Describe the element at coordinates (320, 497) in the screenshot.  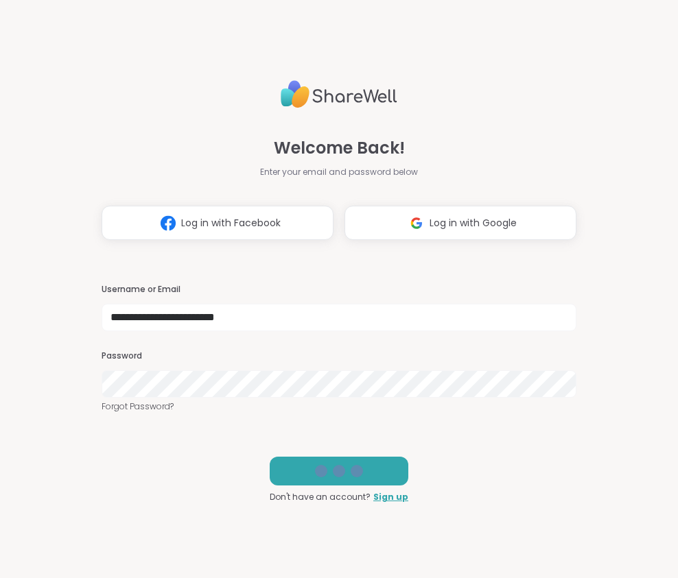
I see `span: Don't have an account?` at that location.